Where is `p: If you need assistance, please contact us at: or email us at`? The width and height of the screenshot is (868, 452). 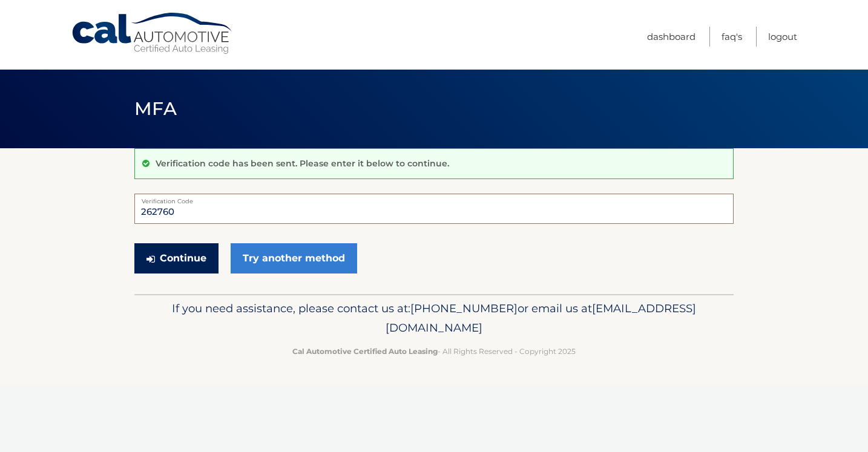 p: If you need assistance, please contact us at: or email us at is located at coordinates (434, 319).